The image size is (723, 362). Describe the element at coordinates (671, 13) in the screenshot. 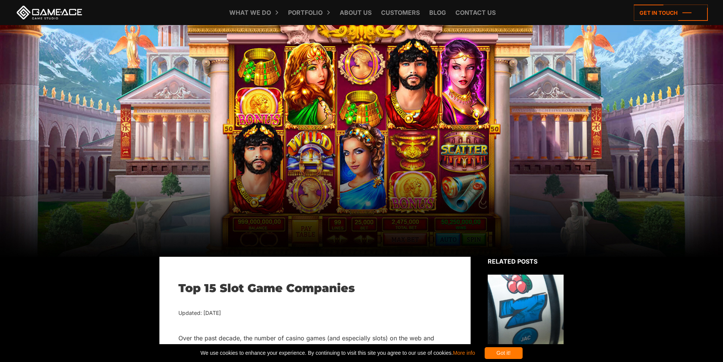

I see `a: Get in touch` at that location.